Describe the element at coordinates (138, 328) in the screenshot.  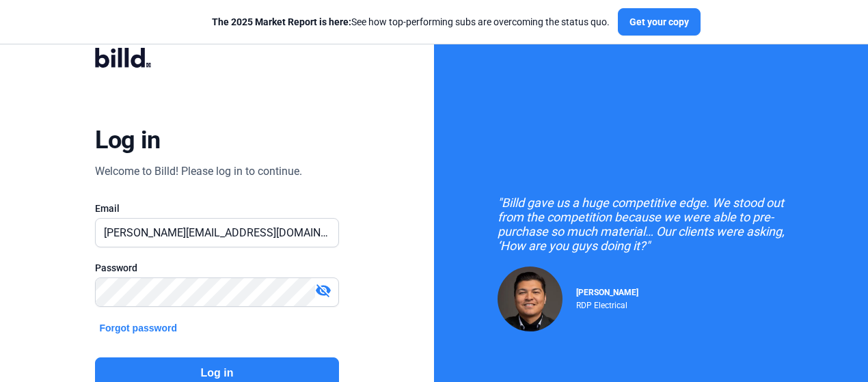
I see `button: Forgot password` at that location.